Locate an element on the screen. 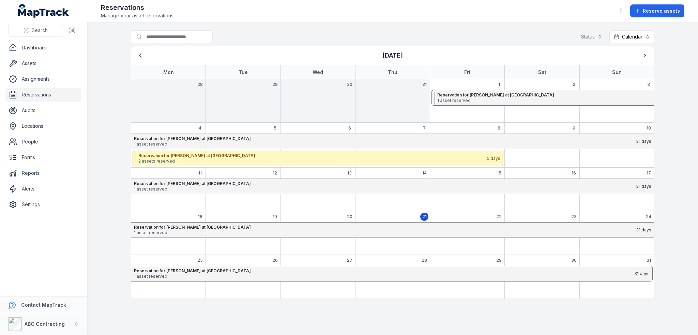  span: 27 is located at coordinates (350, 260).